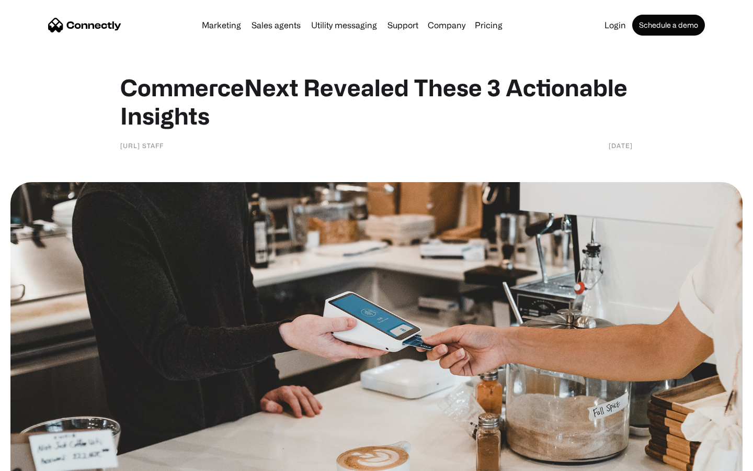 The height and width of the screenshot is (471, 753). What do you see at coordinates (489, 25) in the screenshot?
I see `a: Pricing` at bounding box center [489, 25].